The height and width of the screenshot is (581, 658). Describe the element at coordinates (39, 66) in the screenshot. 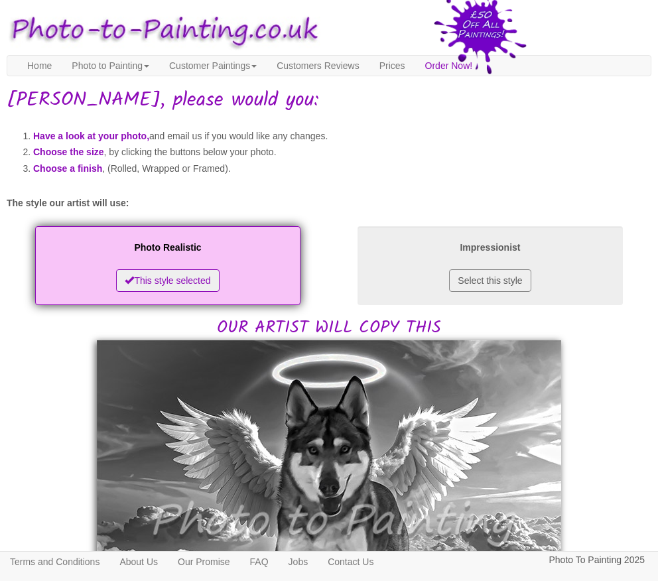

I see `a: Home` at that location.